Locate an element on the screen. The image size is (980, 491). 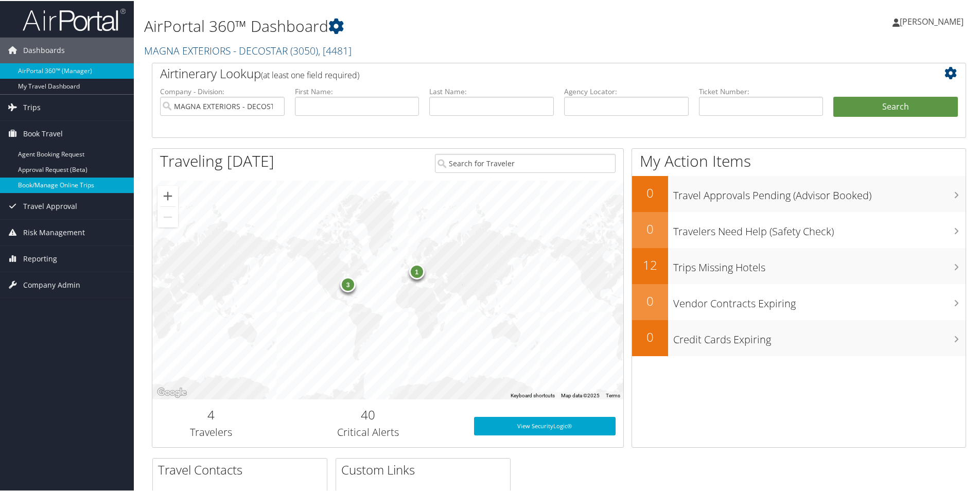
span: ( 3050 ) is located at coordinates (305, 50).